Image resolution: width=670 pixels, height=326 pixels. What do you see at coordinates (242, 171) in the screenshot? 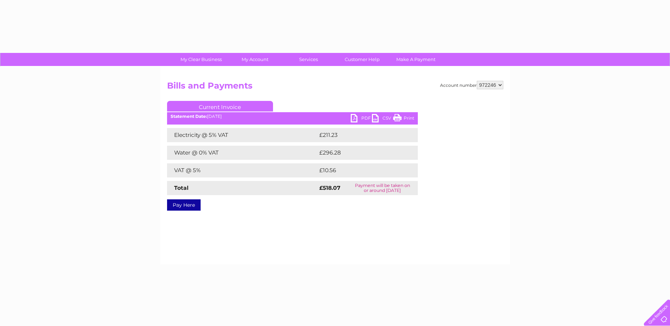
I see `td: VAT @ 5%` at bounding box center [242, 171].